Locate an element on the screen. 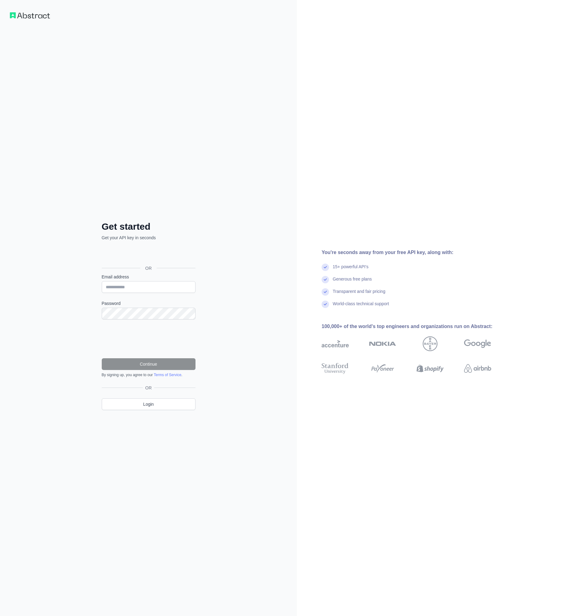  img: nokia is located at coordinates (383, 344).